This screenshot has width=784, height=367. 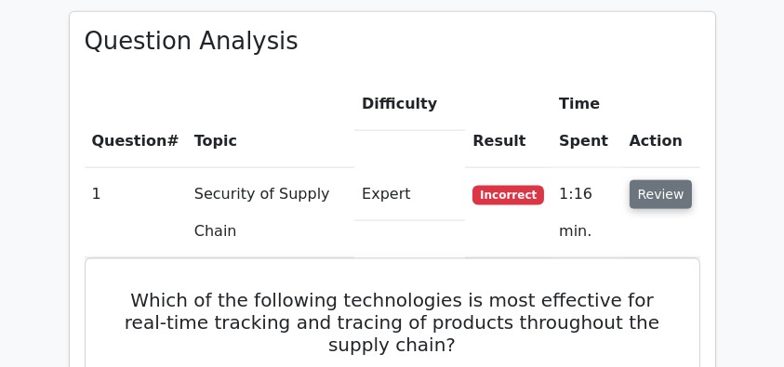 What do you see at coordinates (586, 213) in the screenshot?
I see `td: 1:16 min.` at bounding box center [586, 213].